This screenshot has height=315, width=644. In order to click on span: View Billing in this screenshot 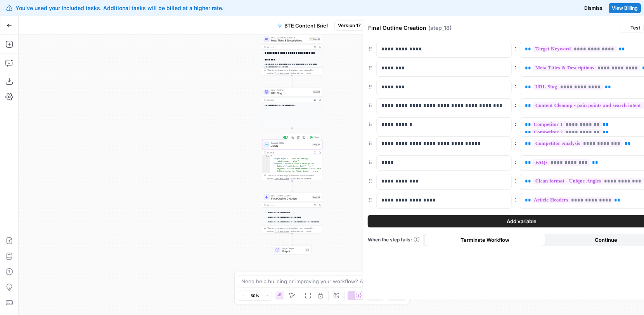, I will do `click(624, 8)`.